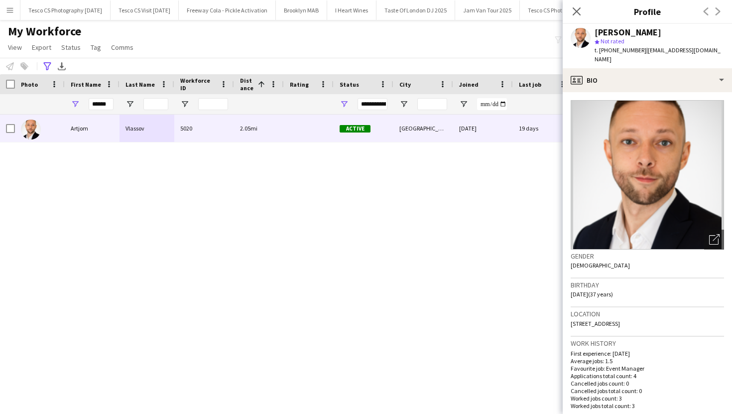  Describe the element at coordinates (612, 41) in the screenshot. I see `span: Not rated` at that location.